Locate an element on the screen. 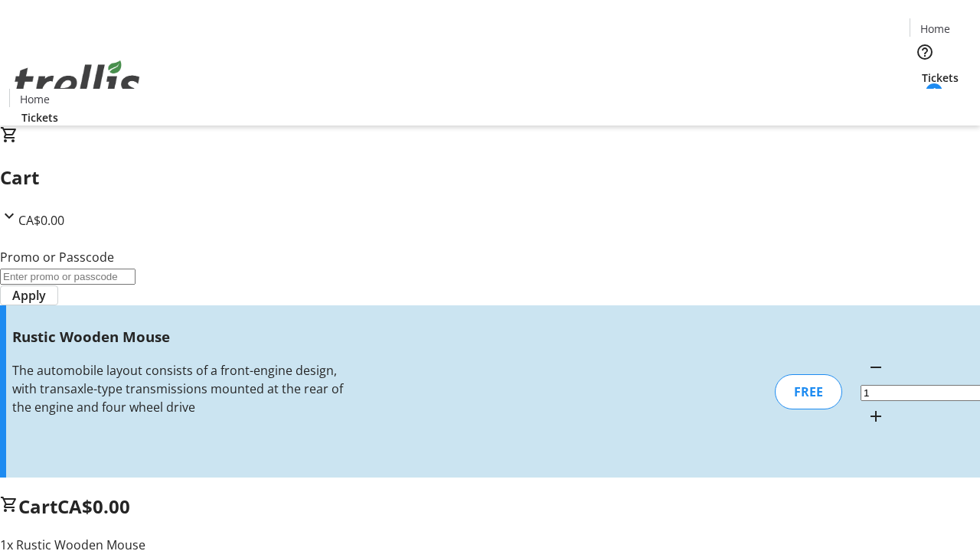  h3: Rustic Wooden Mouse is located at coordinates (179, 337).